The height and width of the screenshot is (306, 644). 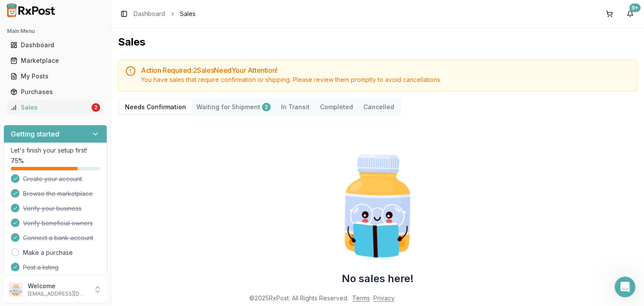 I want to click on span: Browse the marketplace, so click(x=58, y=194).